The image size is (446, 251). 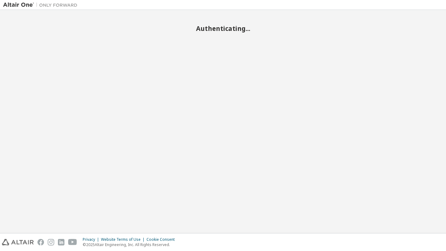 What do you see at coordinates (41, 242) in the screenshot?
I see `img: facebook.svg` at bounding box center [41, 242].